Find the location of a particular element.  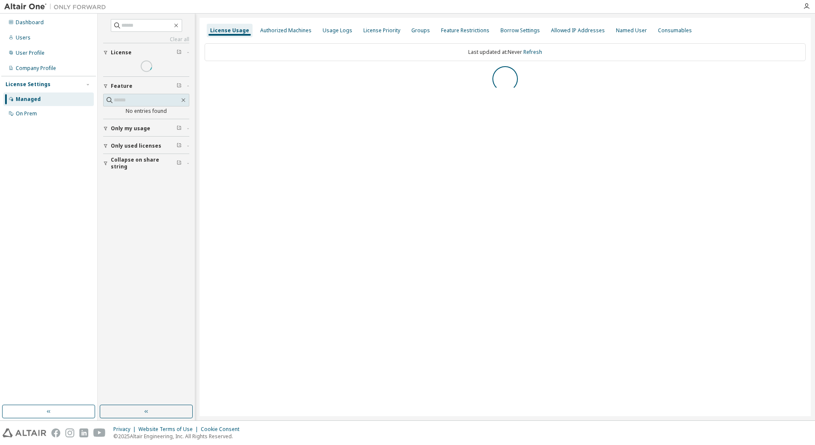

img: youtube.svg is located at coordinates (99, 433).